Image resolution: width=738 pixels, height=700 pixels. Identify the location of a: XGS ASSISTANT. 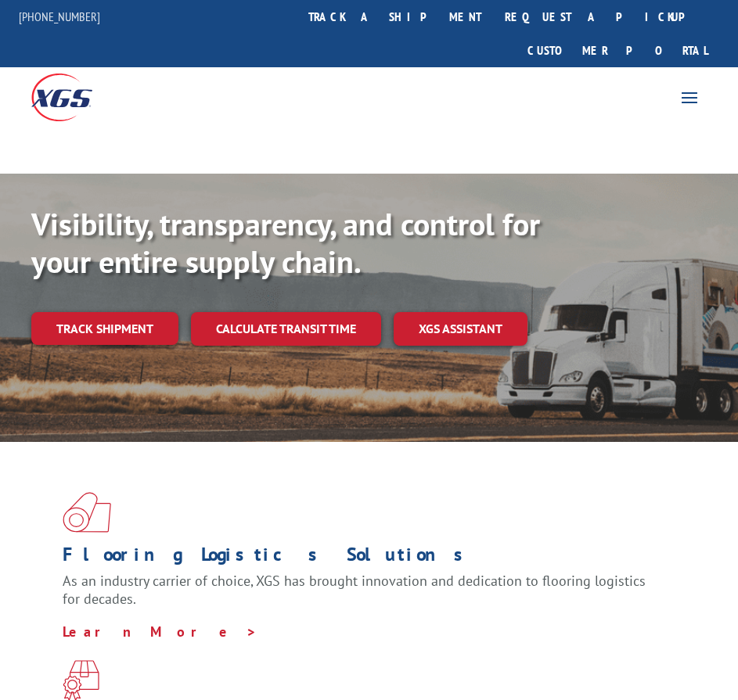
(460, 329).